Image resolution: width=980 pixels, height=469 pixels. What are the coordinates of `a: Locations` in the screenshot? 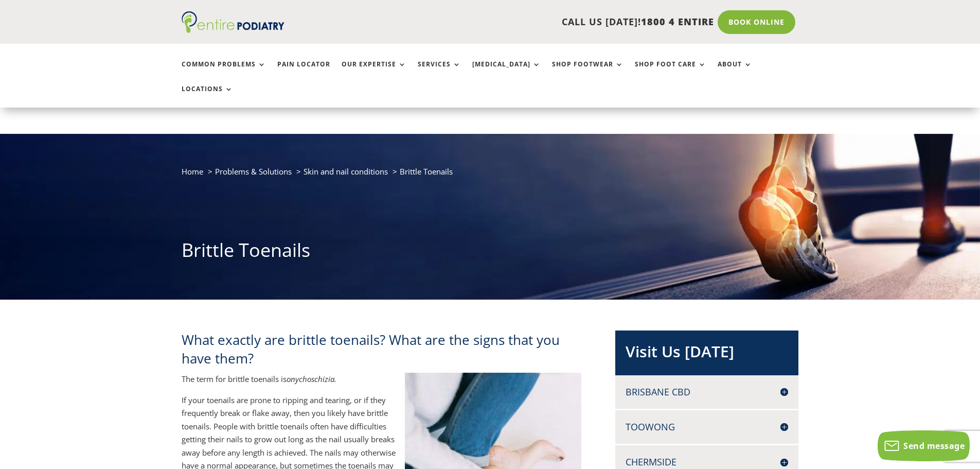 It's located at (208, 96).